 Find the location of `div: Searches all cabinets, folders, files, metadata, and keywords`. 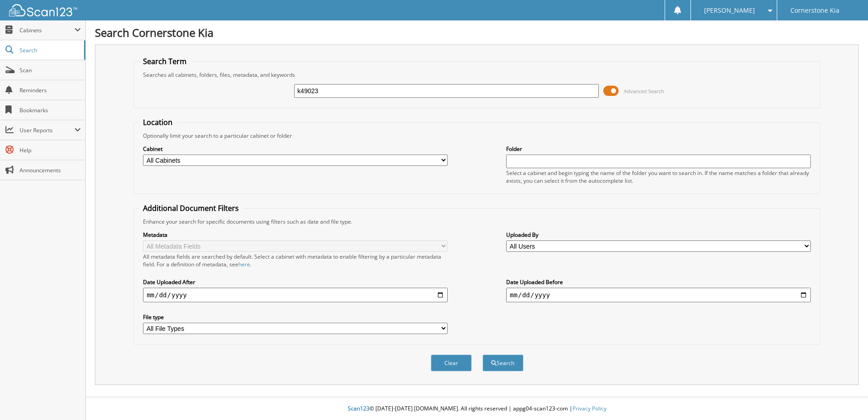

div: Searches all cabinets, folders, files, metadata, and keywords is located at coordinates (477, 75).